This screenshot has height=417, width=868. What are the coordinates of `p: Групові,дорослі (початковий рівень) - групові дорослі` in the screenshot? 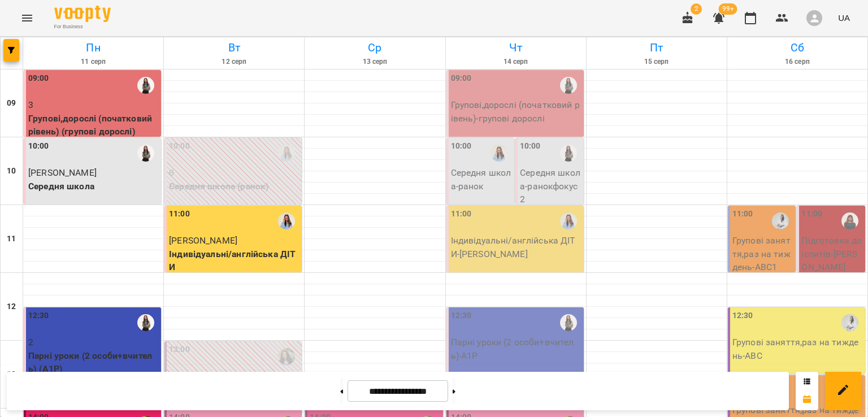 It's located at (516, 112).